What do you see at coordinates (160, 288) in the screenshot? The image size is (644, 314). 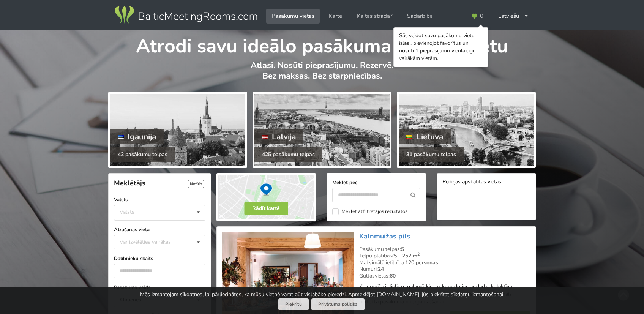 I see `label: Pasākuma veids` at bounding box center [160, 288].